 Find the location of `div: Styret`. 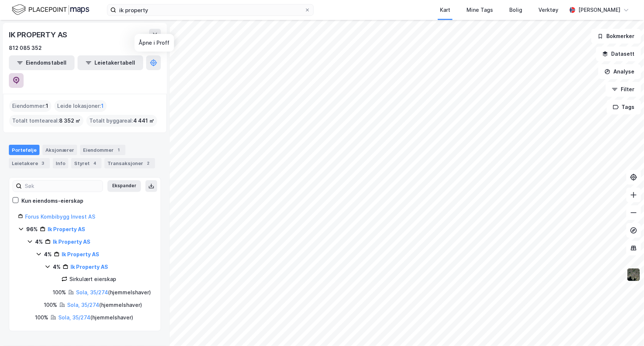

div: Styret is located at coordinates (87, 163).